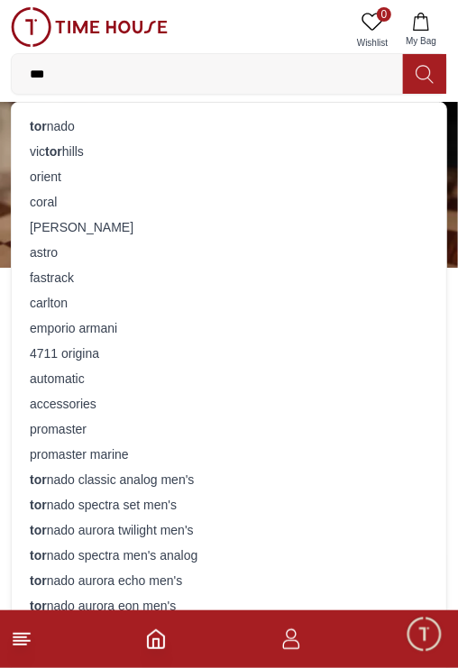  Describe the element at coordinates (229, 328) in the screenshot. I see `div: emporio armani` at that location.